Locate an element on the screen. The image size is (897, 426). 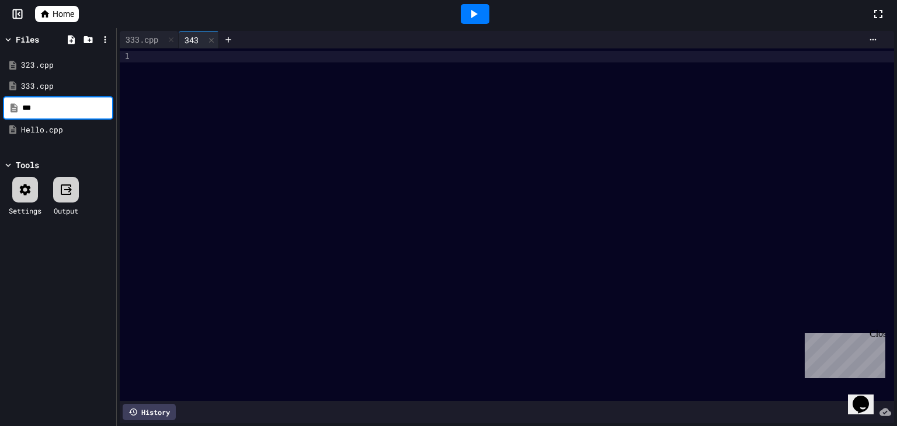
a: Home is located at coordinates (57, 14).